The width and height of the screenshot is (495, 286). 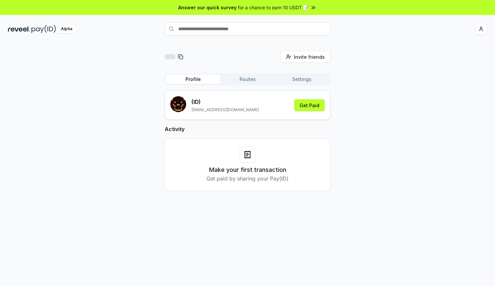 I want to click on img: reveel_dark, so click(x=19, y=29).